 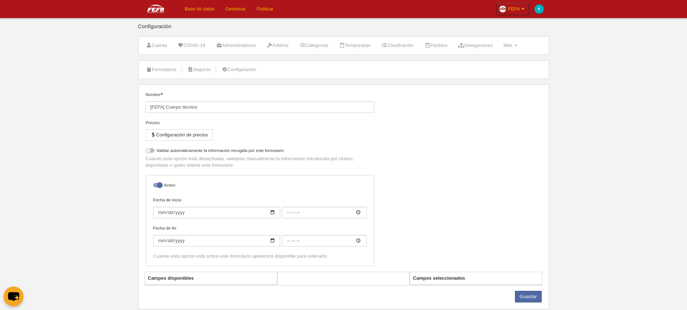 What do you see at coordinates (512, 9) in the screenshot?
I see `a: FEFA` at bounding box center [512, 9].